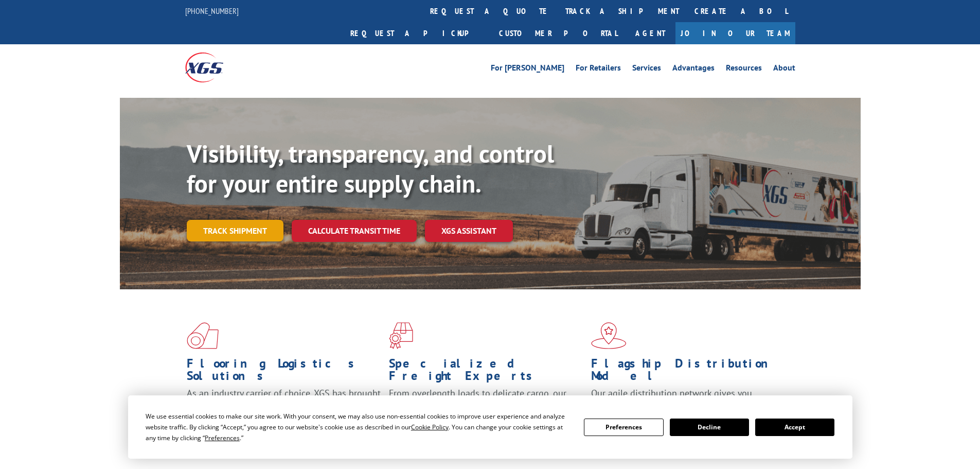 Image resolution: width=980 pixels, height=469 pixels. What do you see at coordinates (490, 426) in the screenshot?
I see `div: Cookie Consent Prompt` at bounding box center [490, 426].